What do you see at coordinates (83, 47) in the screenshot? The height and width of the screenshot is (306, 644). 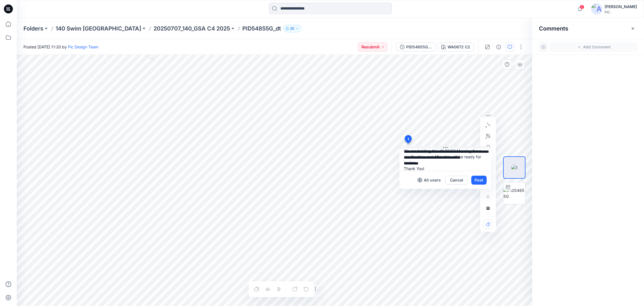 I see `a: Pic Design Team` at bounding box center [83, 47].